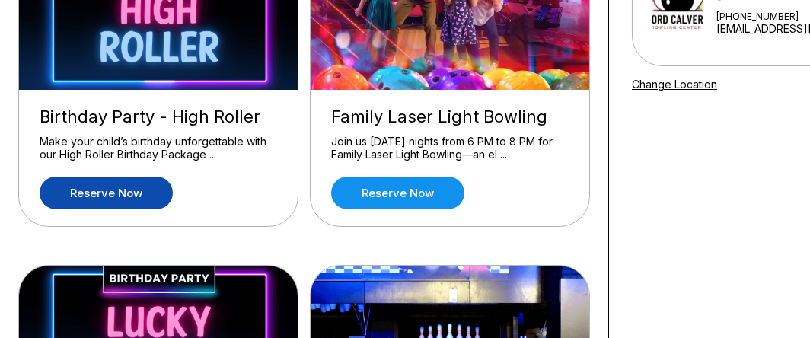 Image resolution: width=810 pixels, height=338 pixels. Describe the element at coordinates (674, 84) in the screenshot. I see `a: Change Location` at that location.